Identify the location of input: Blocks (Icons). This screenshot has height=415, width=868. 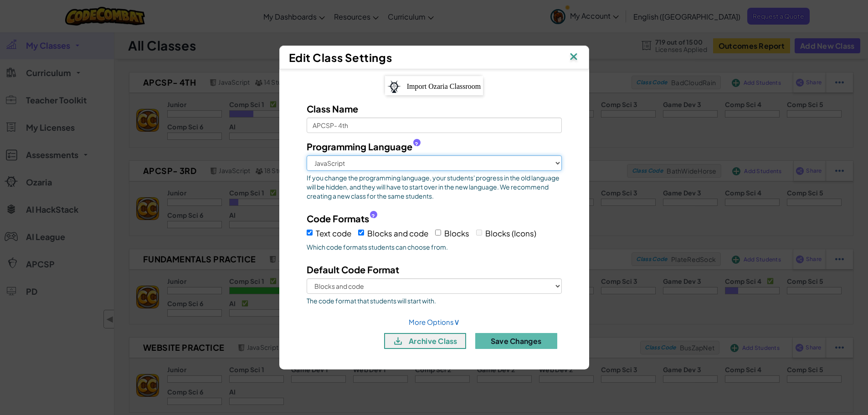
(479, 232).